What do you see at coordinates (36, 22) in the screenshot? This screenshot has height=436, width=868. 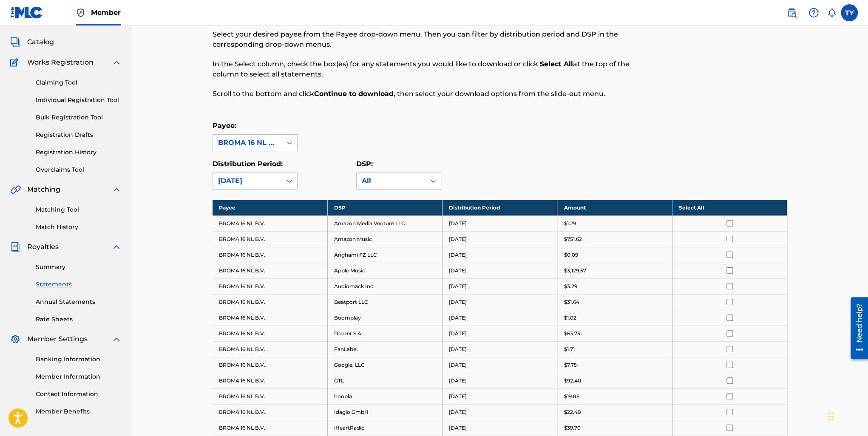 I see `a: SummarySummary` at bounding box center [36, 22].